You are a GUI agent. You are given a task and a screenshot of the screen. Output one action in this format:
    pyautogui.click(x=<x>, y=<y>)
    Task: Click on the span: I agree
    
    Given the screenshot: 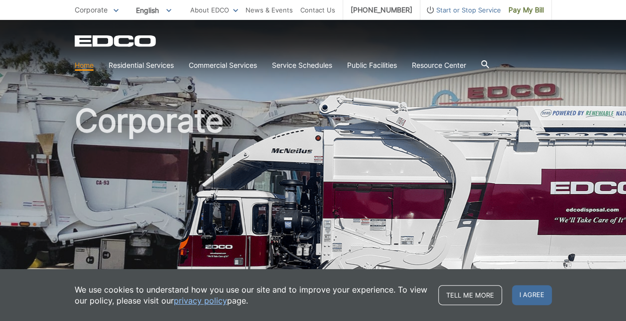 What is the action you would take?
    pyautogui.click(x=532, y=295)
    